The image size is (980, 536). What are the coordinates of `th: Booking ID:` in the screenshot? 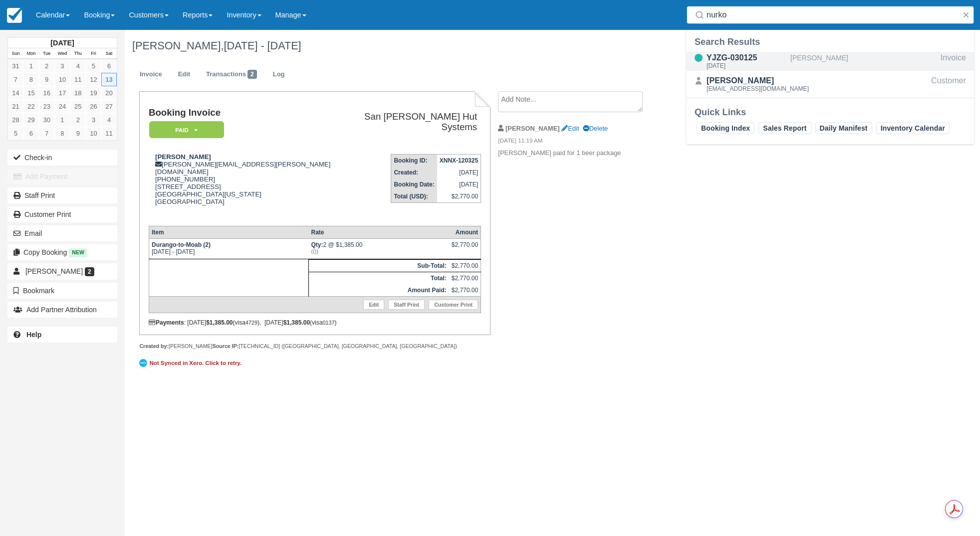 It's located at (414, 161).